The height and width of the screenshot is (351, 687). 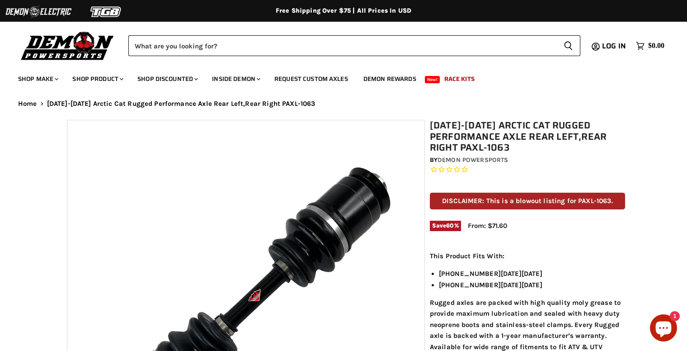 What do you see at coordinates (390, 79) in the screenshot?
I see `a: Demon Rewards` at bounding box center [390, 79].